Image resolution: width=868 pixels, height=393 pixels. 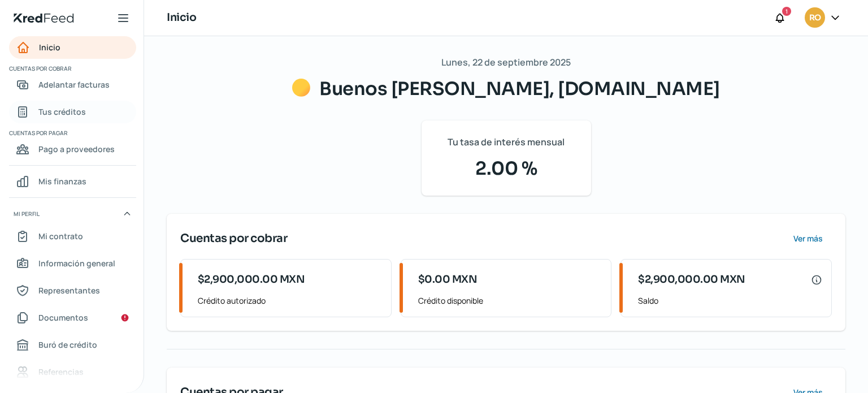 What do you see at coordinates (506, 168) in the screenshot?
I see `span: 2.00 %` at bounding box center [506, 168].